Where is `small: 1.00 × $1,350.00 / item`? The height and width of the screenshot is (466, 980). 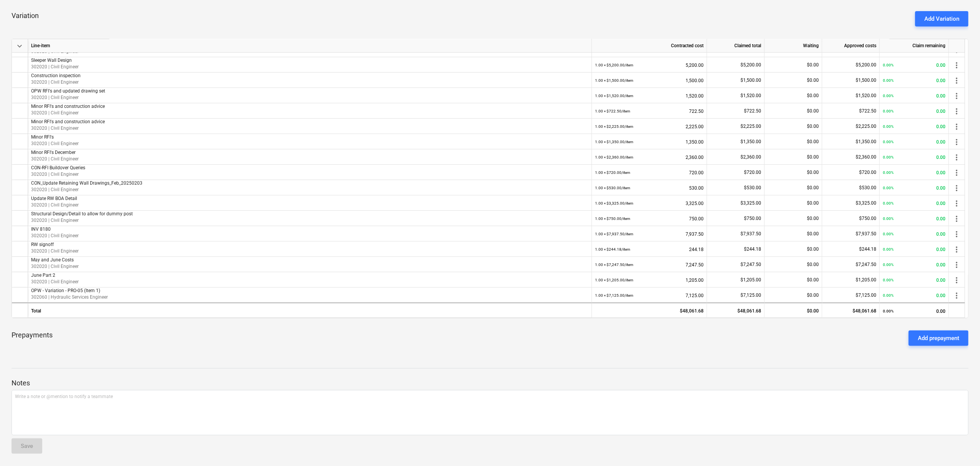 small: 1.00 × $1,350.00 / item is located at coordinates (614, 142).